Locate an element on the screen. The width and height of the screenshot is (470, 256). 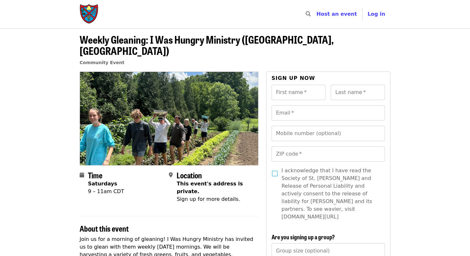
strong: Saturdays is located at coordinates (102, 184).